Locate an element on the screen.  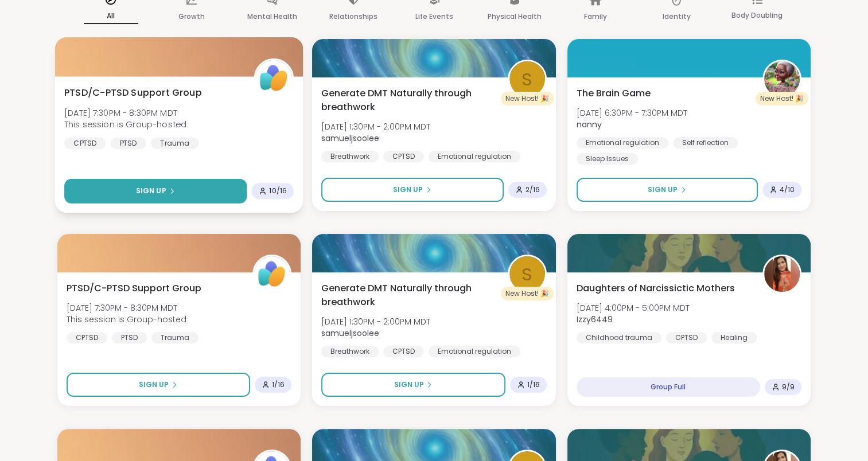
b: Izzy6449 is located at coordinates (595, 319).